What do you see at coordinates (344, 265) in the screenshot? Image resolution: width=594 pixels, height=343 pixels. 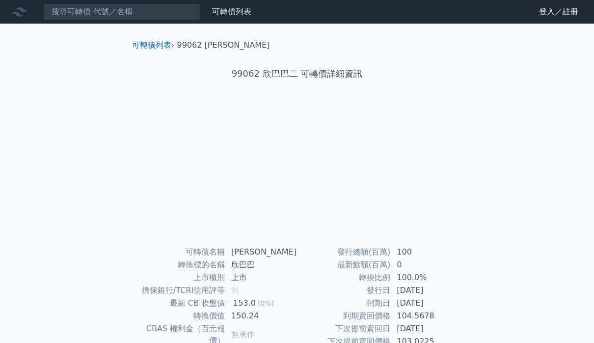 I see `td: 最新餘額(百萬)` at bounding box center [344, 265].